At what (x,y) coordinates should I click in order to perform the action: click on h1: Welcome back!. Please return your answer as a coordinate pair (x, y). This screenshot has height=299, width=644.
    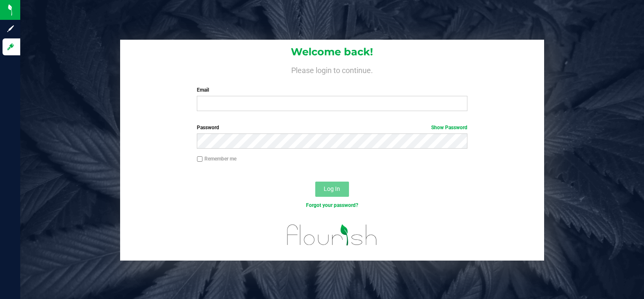
    Looking at the image, I should click on (332, 52).